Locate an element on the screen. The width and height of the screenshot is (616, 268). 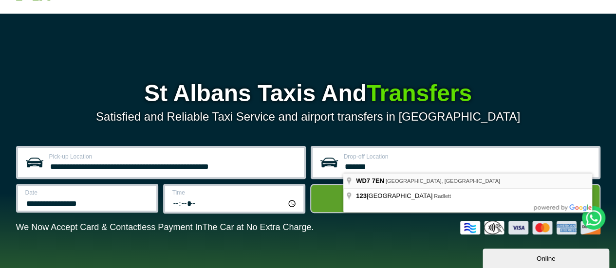
img: Credit And Debit Cards is located at coordinates (531, 228).